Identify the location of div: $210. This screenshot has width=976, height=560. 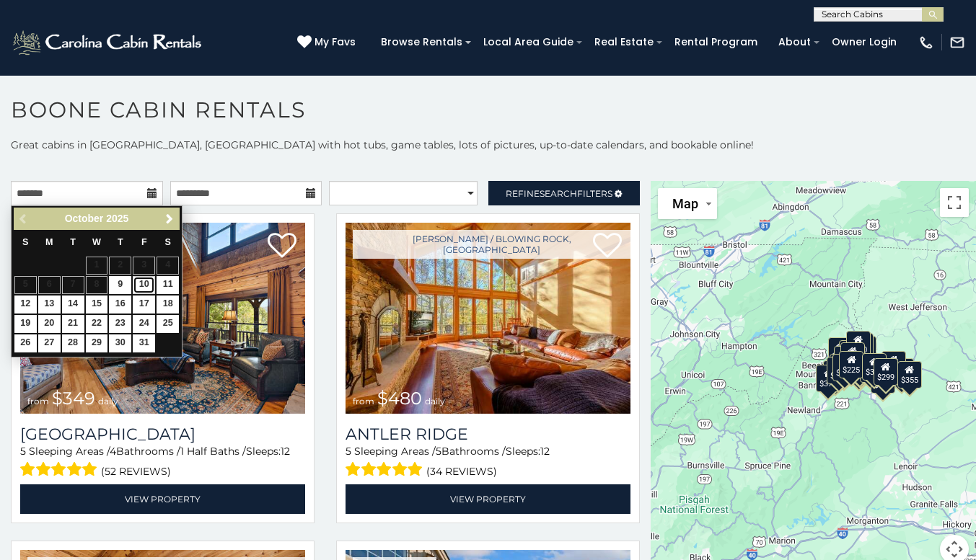
(852, 356).